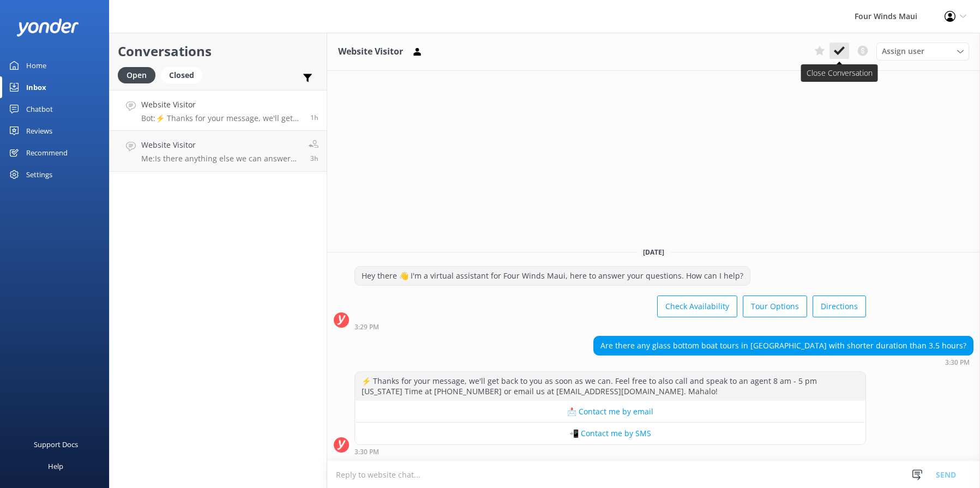  What do you see at coordinates (136, 75) in the screenshot?
I see `div: Open` at bounding box center [136, 75].